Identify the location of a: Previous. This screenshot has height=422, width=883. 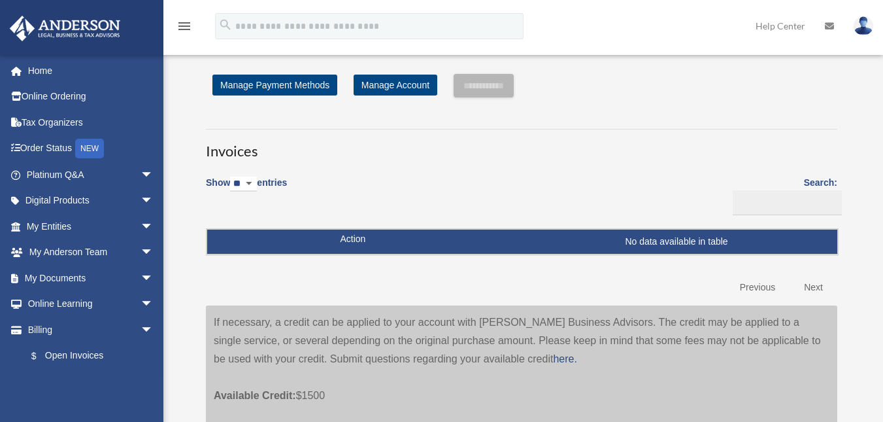
(757, 287).